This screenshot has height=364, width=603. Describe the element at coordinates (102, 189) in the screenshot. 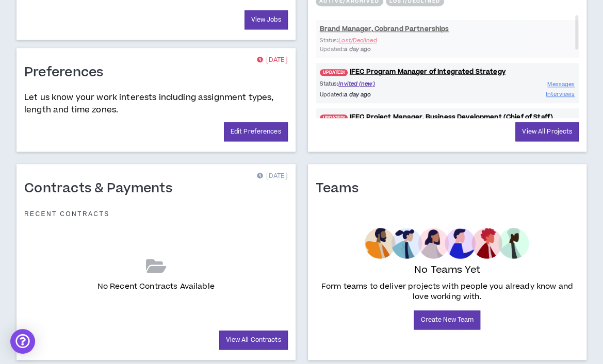

I see `h1: Contracts & Payments` at that location.